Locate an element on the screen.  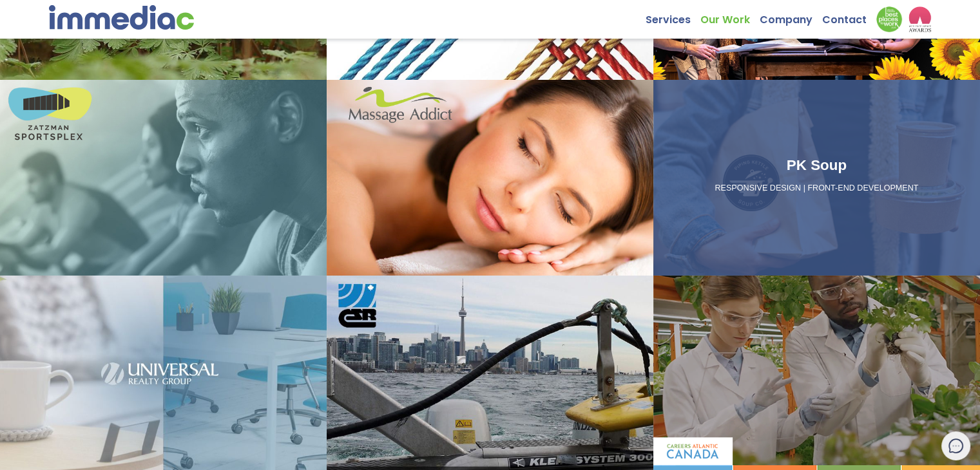
a: PK Soup RESPONSIVE DESIGN | FRONT-END DEVELOPMENT is located at coordinates (816, 178).